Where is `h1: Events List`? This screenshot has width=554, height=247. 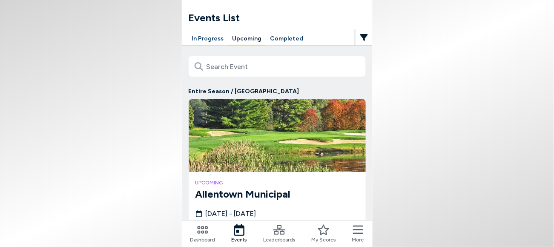
h1: Events List is located at coordinates (281, 18).